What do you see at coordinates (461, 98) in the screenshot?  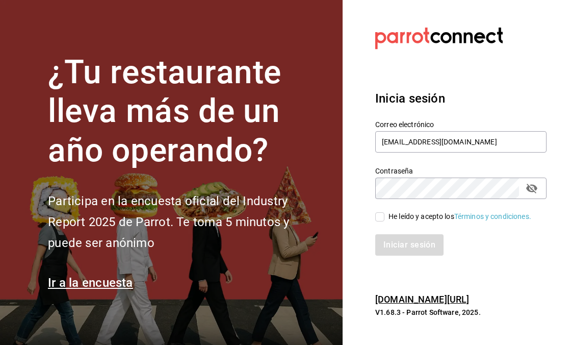 I see `h3: Inicia sesión` at bounding box center [461, 98].